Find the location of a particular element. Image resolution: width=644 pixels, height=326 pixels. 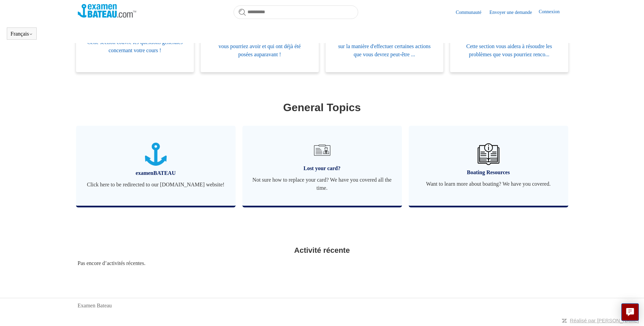

div: Live chat is located at coordinates (630, 312).